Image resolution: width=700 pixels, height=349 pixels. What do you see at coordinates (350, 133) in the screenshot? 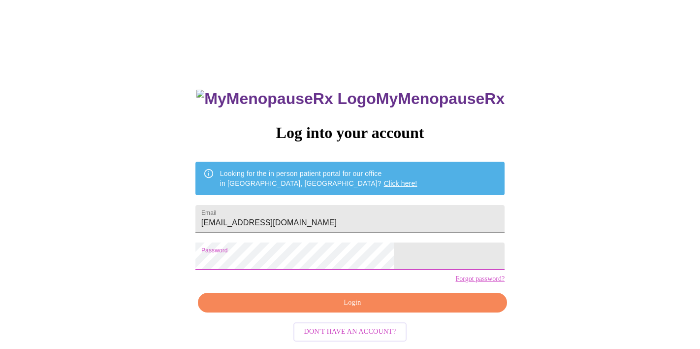
I see `h3: Log into your account` at bounding box center [350, 133].